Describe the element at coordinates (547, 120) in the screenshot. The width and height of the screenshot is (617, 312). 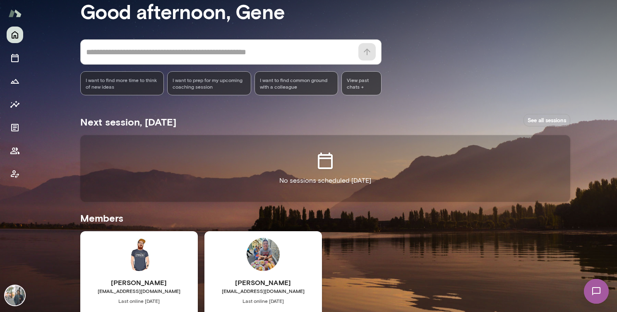
I see `a: See all sessions` at that location.